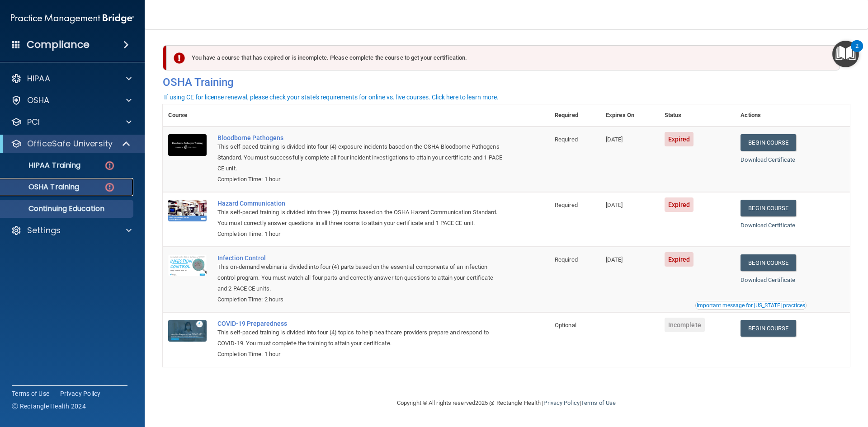  Describe the element at coordinates (361, 324) in the screenshot. I see `a: COVID-19 Preparedness` at that location.